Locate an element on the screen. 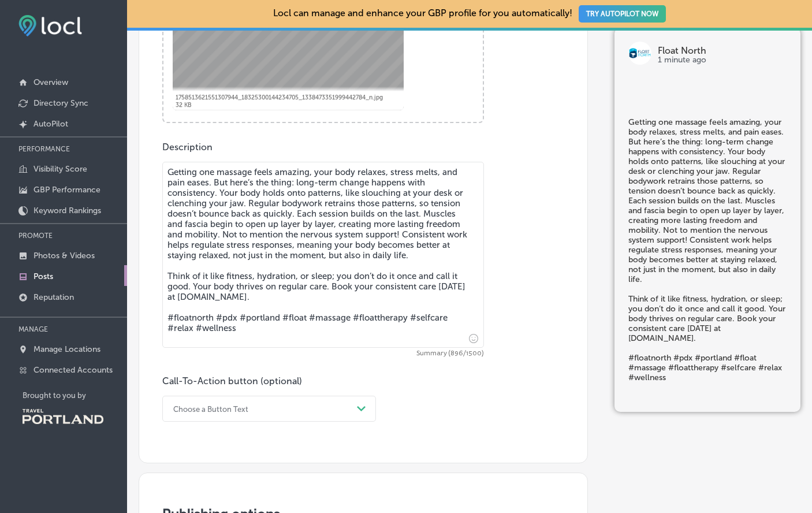  p: Brought to you by is located at coordinates (74, 395).